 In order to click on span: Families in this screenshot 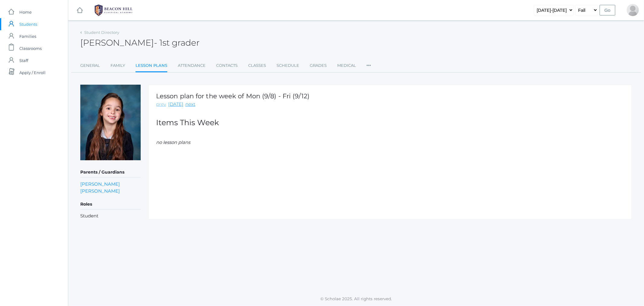, I will do `click(28, 36)`.